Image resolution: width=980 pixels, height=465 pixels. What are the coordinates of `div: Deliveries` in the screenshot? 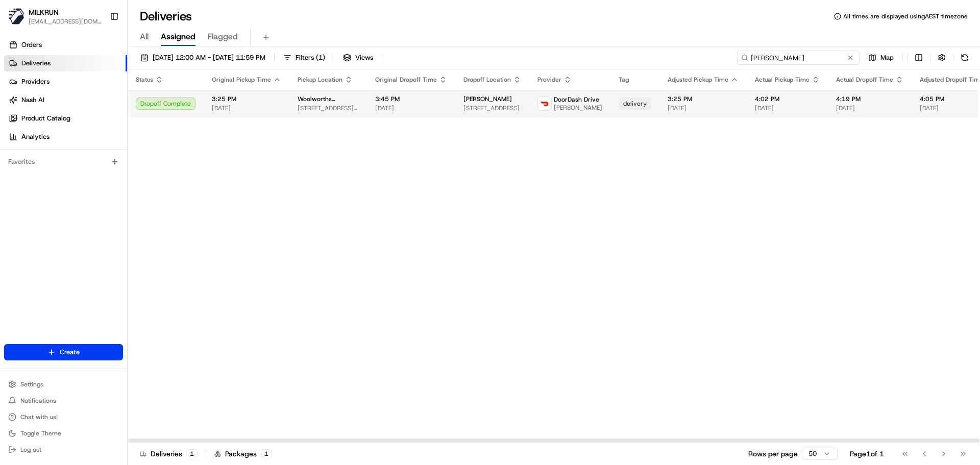 It's located at (169, 453).